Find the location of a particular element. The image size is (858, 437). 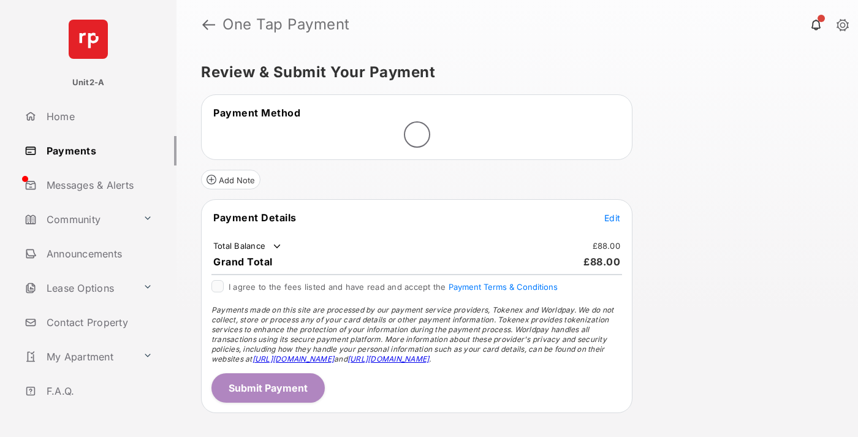

button: Add Note is located at coordinates (230, 179).